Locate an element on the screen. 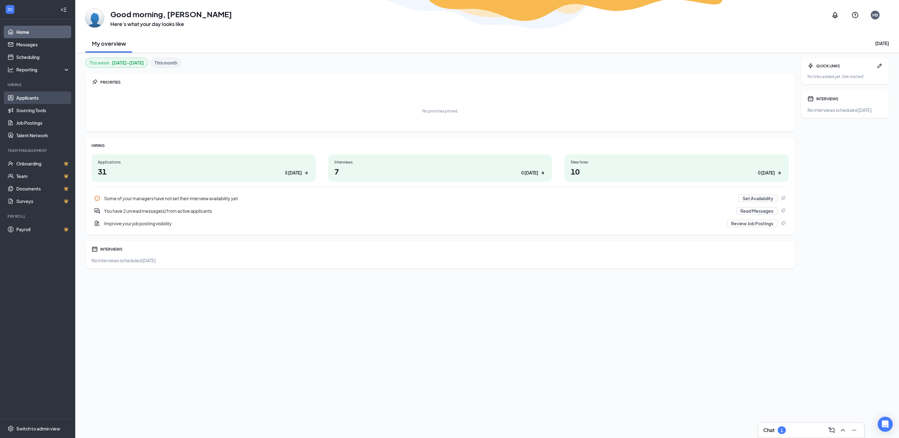 The image size is (899, 438). div: 1 is located at coordinates (782, 430).